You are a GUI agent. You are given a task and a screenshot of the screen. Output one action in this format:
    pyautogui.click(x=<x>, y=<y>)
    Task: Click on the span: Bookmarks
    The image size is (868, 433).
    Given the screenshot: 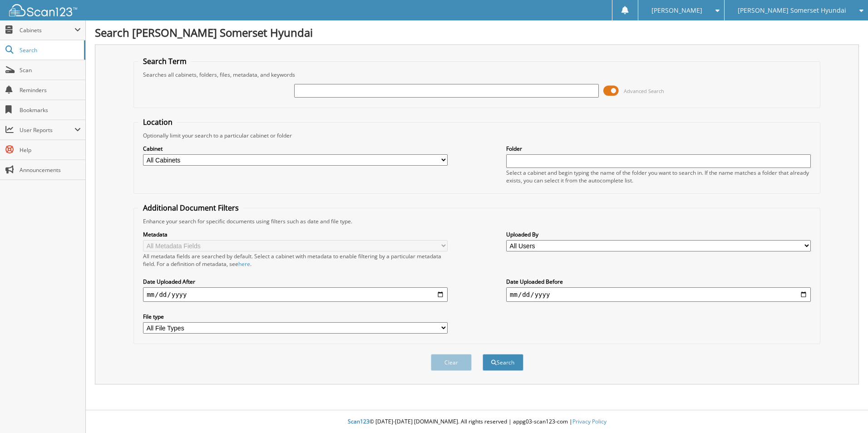 What is the action you would take?
    pyautogui.click(x=50, y=110)
    